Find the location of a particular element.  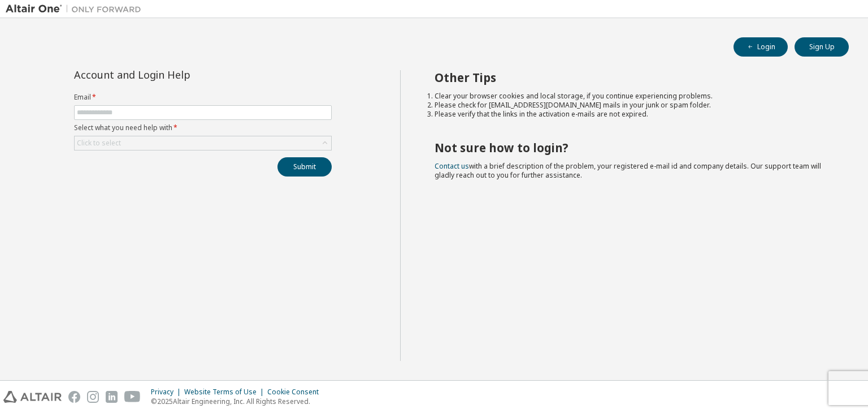

p: © 2025 Altair Engineering, Inc. All Rights Reserved. is located at coordinates (238, 401).